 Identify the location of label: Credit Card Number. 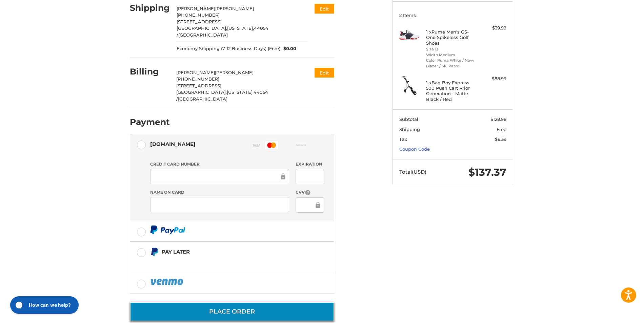
(220, 164).